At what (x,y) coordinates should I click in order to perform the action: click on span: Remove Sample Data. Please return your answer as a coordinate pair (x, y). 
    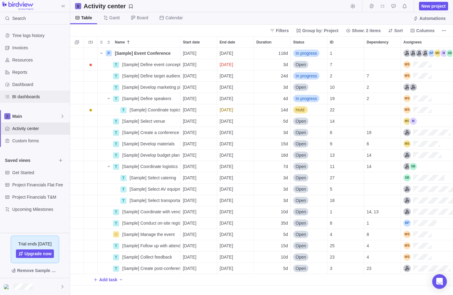
    Looking at the image, I should click on (35, 271).